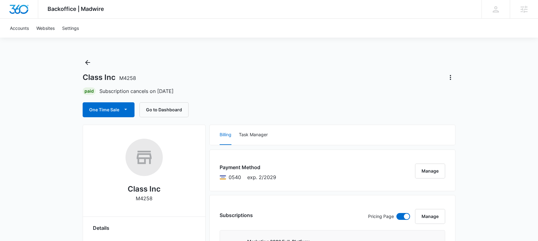  Describe the element at coordinates (248, 167) in the screenshot. I see `h3: Payment Method` at that location.